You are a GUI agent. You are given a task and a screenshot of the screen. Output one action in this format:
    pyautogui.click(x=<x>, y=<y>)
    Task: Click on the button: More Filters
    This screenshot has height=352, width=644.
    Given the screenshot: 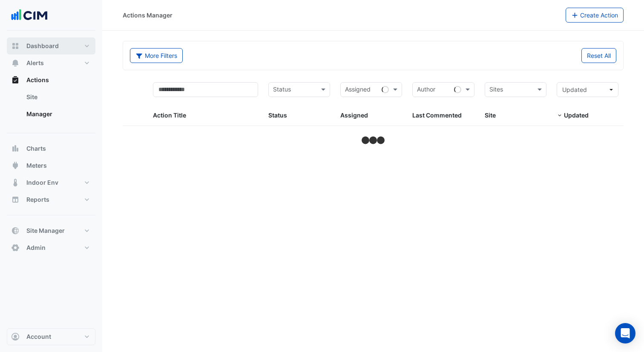 What is the action you would take?
    pyautogui.click(x=156, y=55)
    